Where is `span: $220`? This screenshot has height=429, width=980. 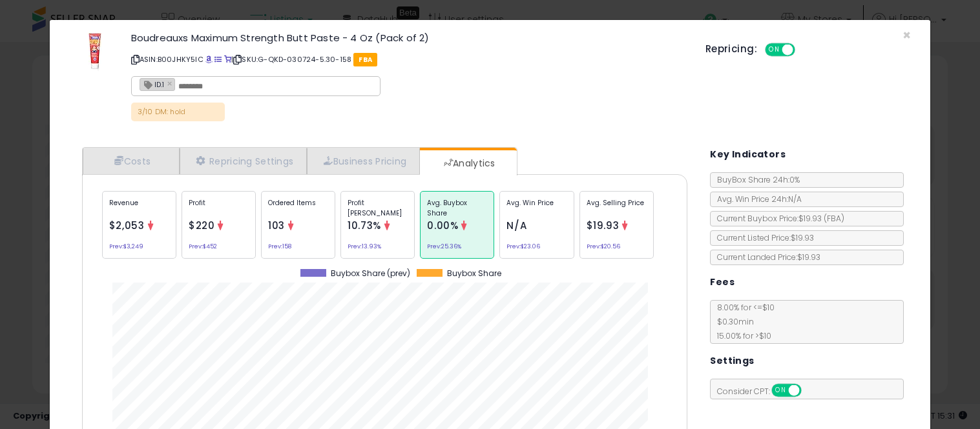 span: $220 is located at coordinates (201, 225).